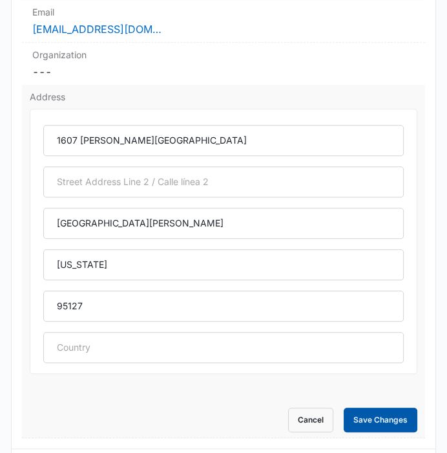 The image size is (447, 453). I want to click on div: Organization---, so click(223, 63).